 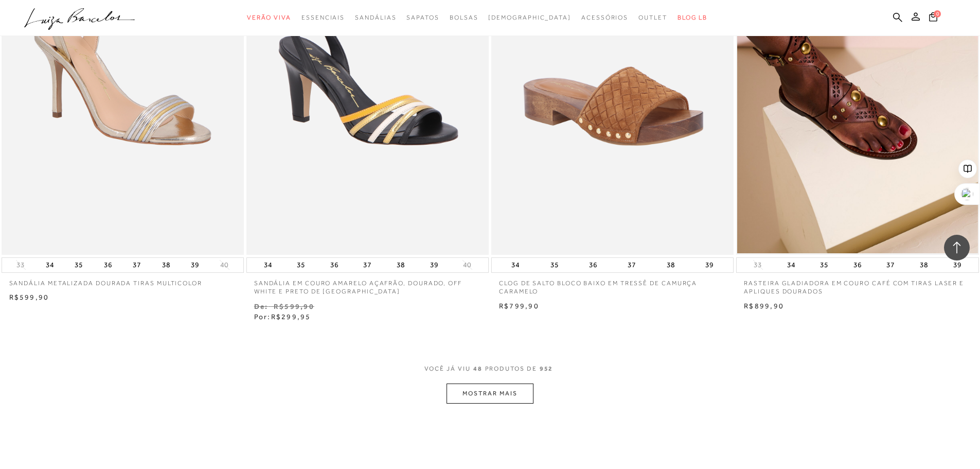 I want to click on span: Essenciais, so click(x=323, y=17).